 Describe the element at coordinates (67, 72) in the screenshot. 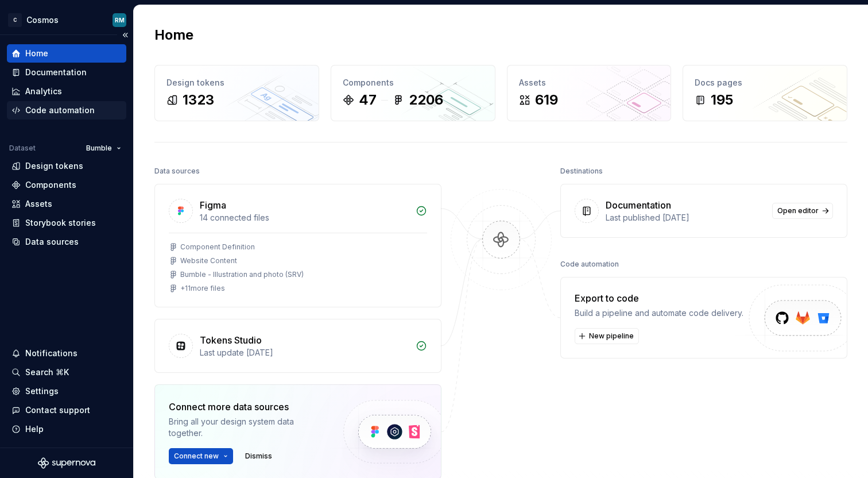

I see `a: Documentation` at that location.